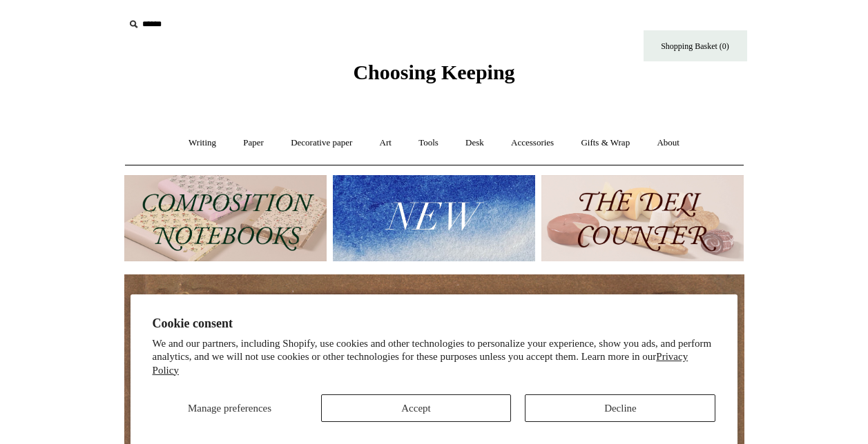  Describe the element at coordinates (434, 357) in the screenshot. I see `p: We and our partners, including Shopify, use cookies and other technologies to personalize your ex...` at that location.